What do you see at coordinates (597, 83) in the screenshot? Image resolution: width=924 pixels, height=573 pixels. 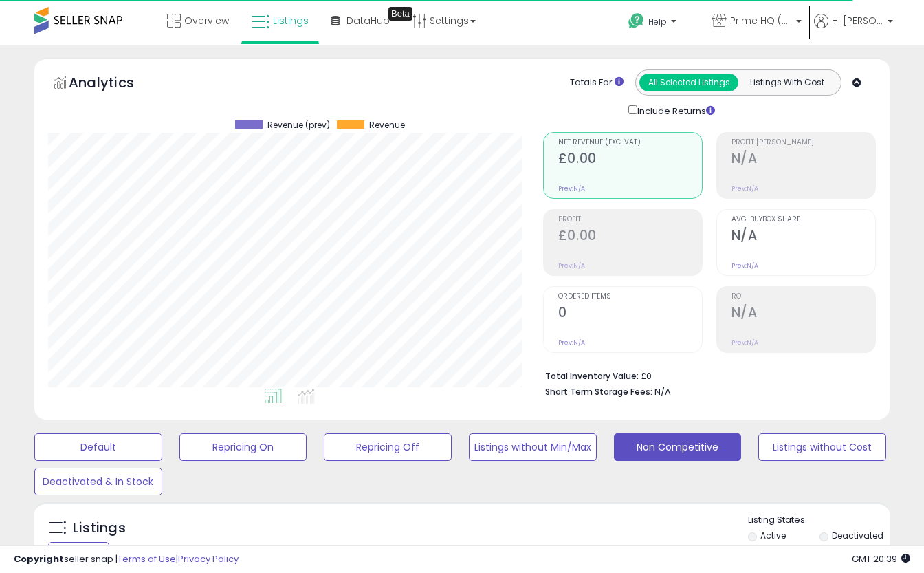 I see `div: Totals For` at bounding box center [597, 83].